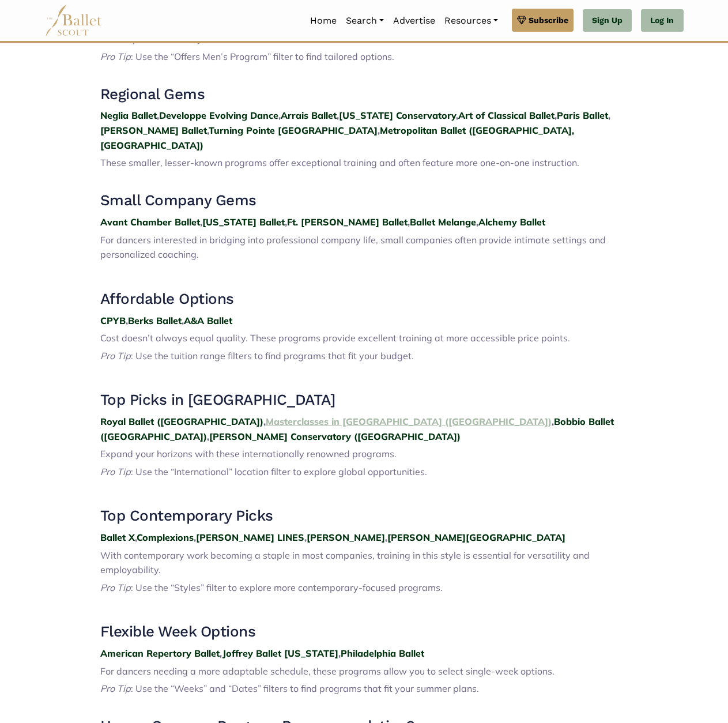 This screenshot has height=723, width=728. Describe the element at coordinates (364, 632) in the screenshot. I see `h3: Flexible Week Options` at that location.